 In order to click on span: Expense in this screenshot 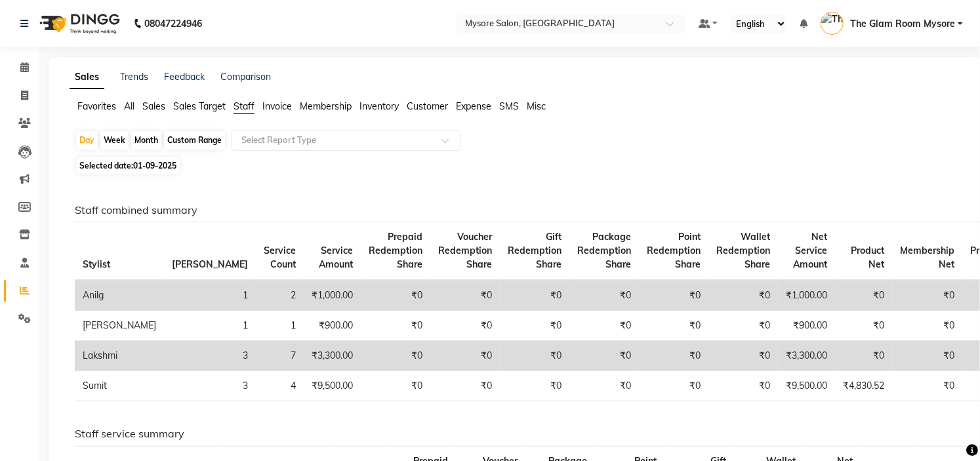, I will do `click(473, 106)`.